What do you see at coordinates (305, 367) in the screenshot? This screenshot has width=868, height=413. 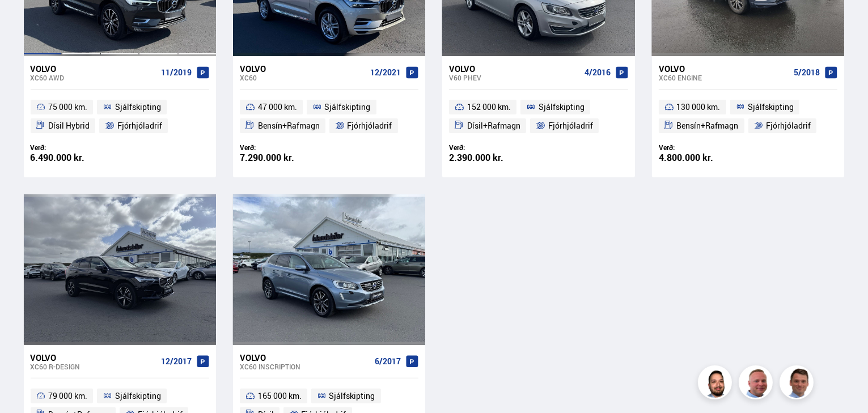 I see `div: XC60 INSCRIPTION` at bounding box center [305, 367].